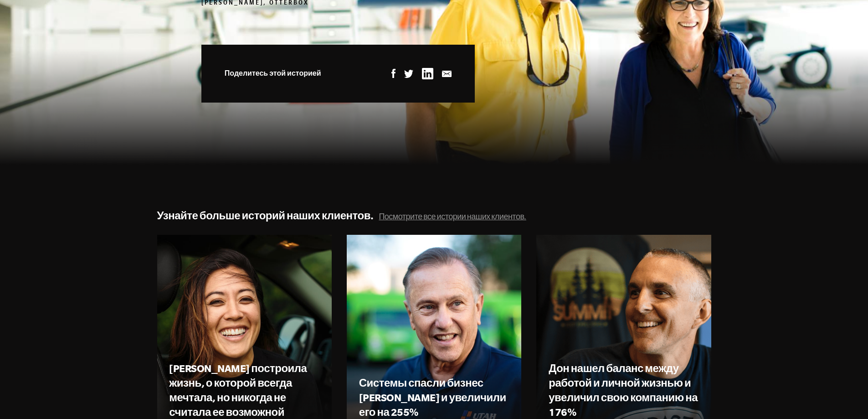 Image resolution: width=868 pixels, height=419 pixels. What do you see at coordinates (427, 73) in the screenshot?
I see `img: Поделиться в LinkedIn` at bounding box center [427, 73].